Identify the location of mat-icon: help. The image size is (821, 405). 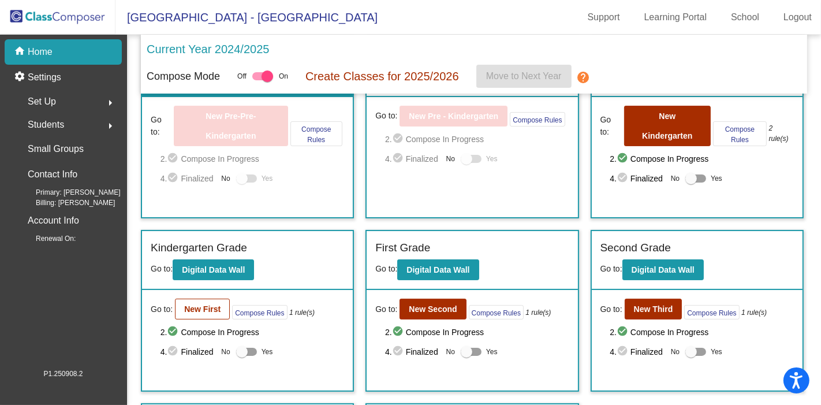
(583, 77).